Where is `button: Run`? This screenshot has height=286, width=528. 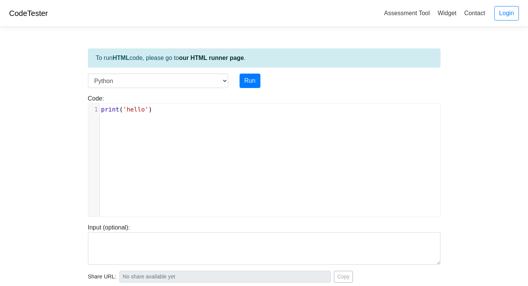
button: Run is located at coordinates (250, 81).